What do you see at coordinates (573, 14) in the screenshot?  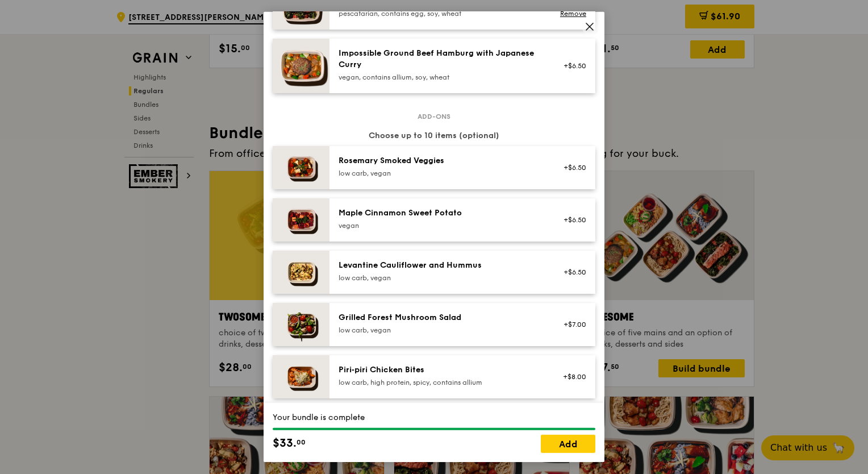 I see `a: Remove` at bounding box center [573, 14].